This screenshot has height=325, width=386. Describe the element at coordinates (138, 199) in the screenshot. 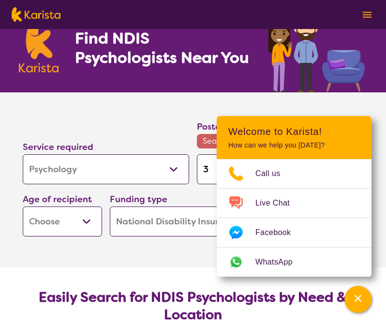

I see `label: Funding type` at that location.